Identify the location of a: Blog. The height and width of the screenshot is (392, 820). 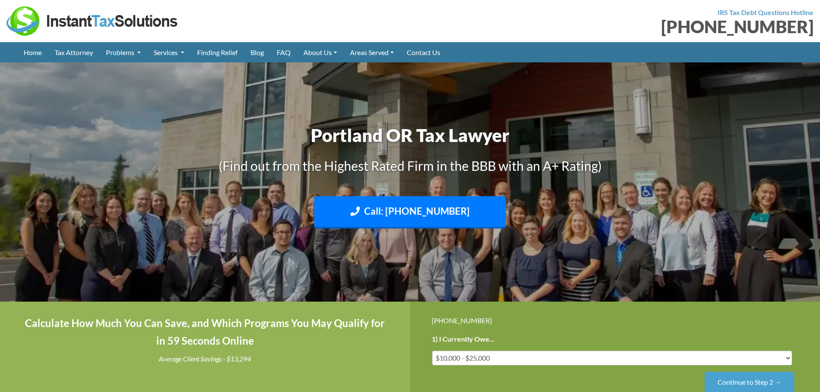
(257, 52).